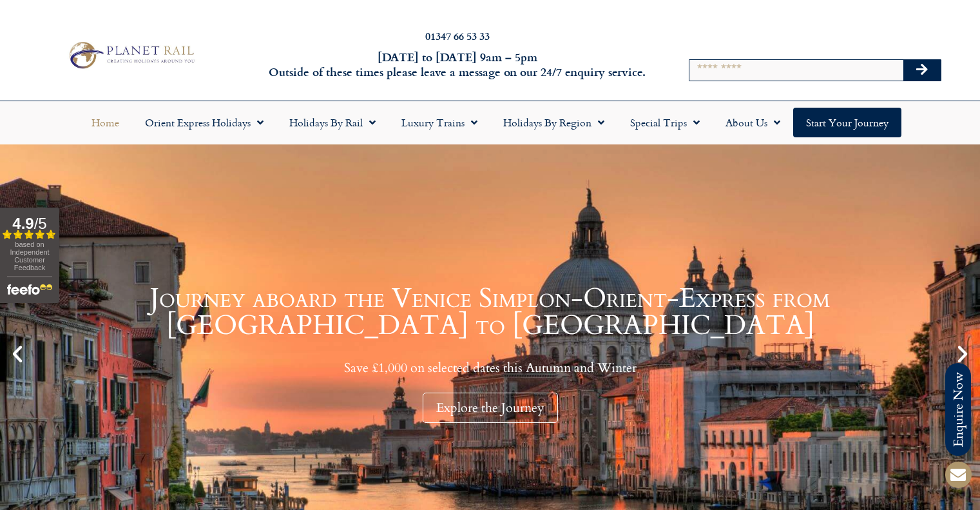 The image size is (980, 510). I want to click on a: 01347 66 53 33, so click(457, 35).